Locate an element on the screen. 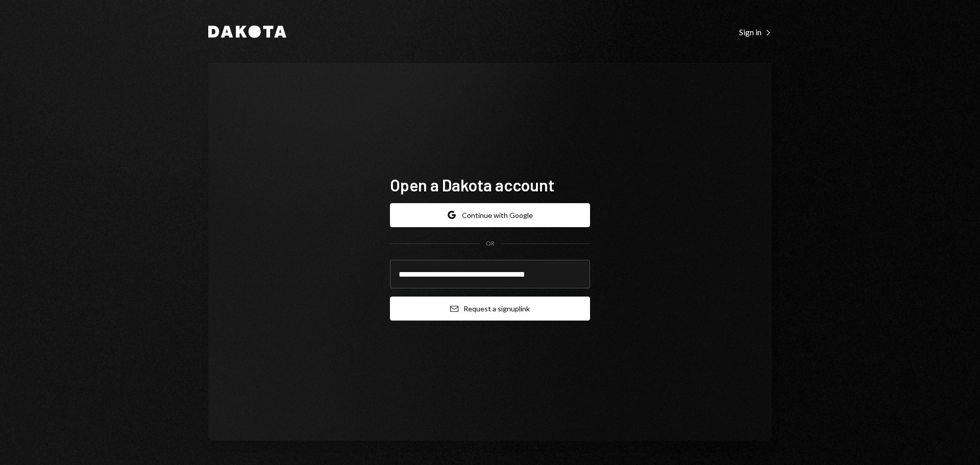 This screenshot has width=980, height=465. h1: Open a Dakota account is located at coordinates (490, 185).